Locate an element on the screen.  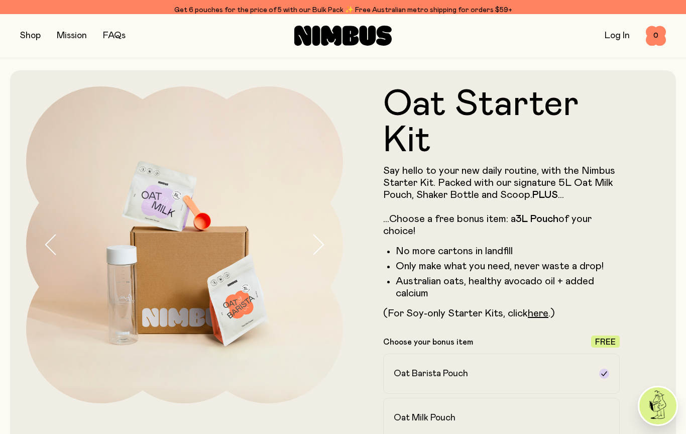
button: 0 is located at coordinates (656, 36).